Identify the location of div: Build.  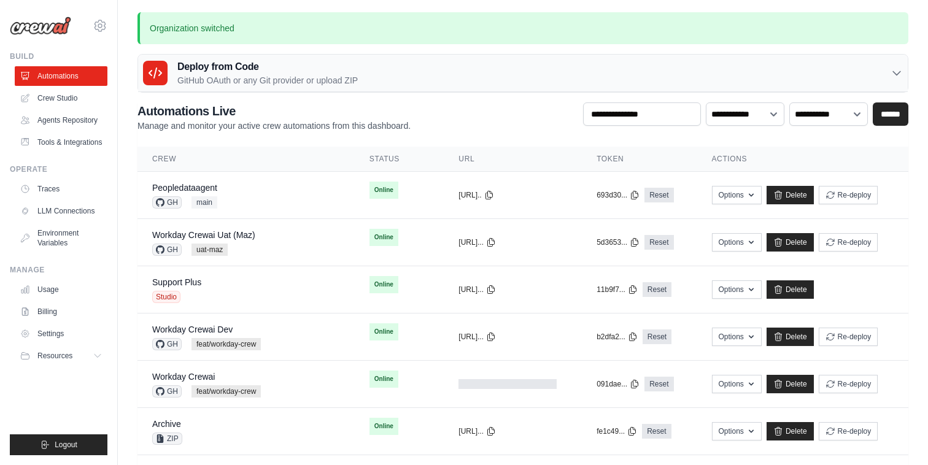
(58, 56).